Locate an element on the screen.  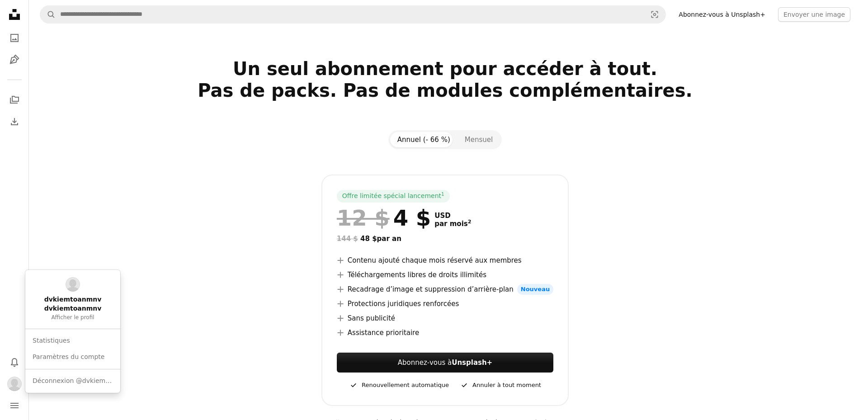
span: dvkiemtoanmnv dvkiemtoanmnv is located at coordinates (73, 305).